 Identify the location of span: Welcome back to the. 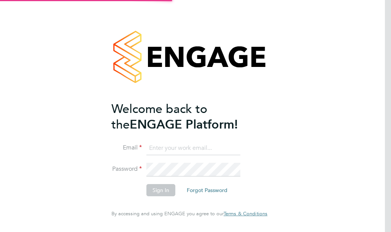
(159, 117).